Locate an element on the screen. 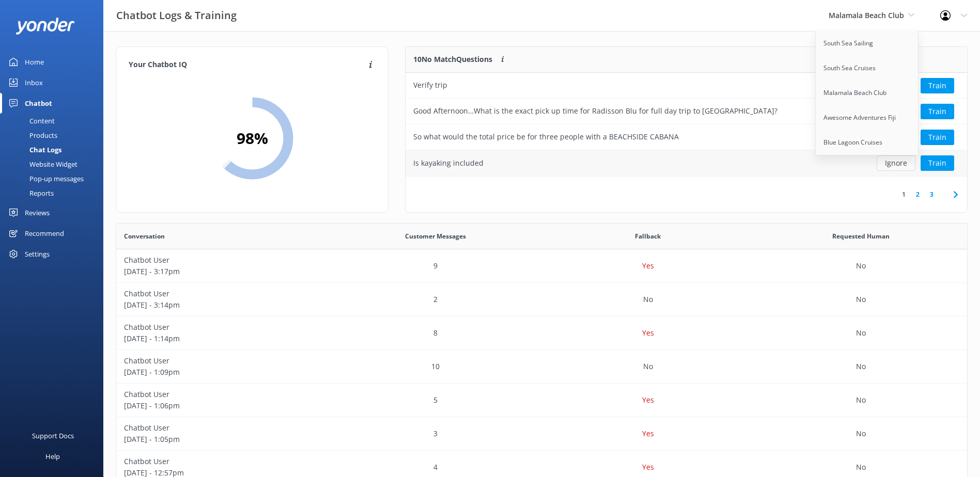 Image resolution: width=980 pixels, height=477 pixels. a: 3 is located at coordinates (931, 194).